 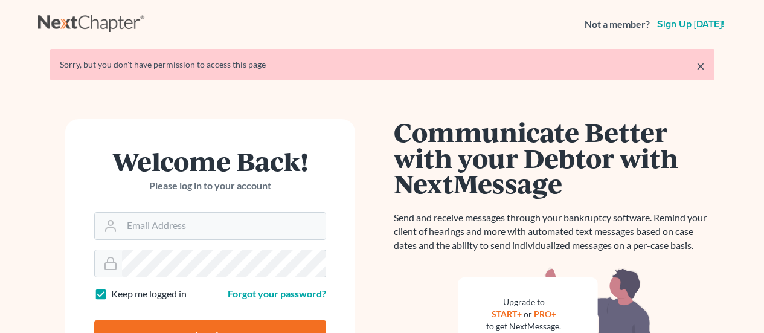 I want to click on a: Forgot your password?, so click(x=277, y=293).